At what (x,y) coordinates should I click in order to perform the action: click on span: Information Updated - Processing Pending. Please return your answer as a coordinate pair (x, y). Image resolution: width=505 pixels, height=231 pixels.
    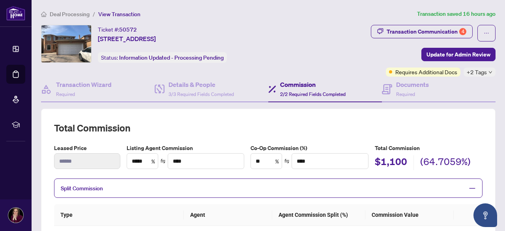
    Looking at the image, I should click on (171, 58).